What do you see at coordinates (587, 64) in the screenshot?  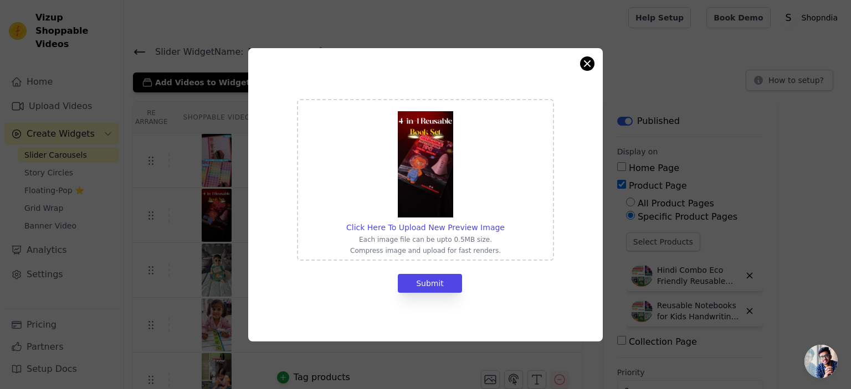 I see `button: Close modal` at bounding box center [587, 64].